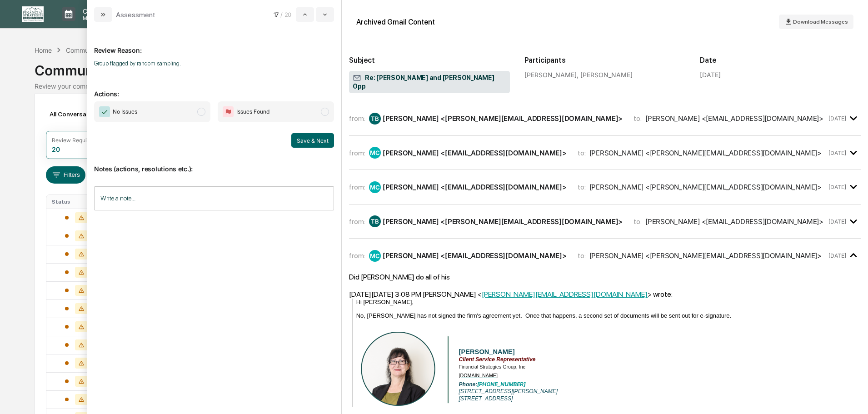  What do you see at coordinates (76, 202) in the screenshot?
I see `th: Status` at bounding box center [76, 202].